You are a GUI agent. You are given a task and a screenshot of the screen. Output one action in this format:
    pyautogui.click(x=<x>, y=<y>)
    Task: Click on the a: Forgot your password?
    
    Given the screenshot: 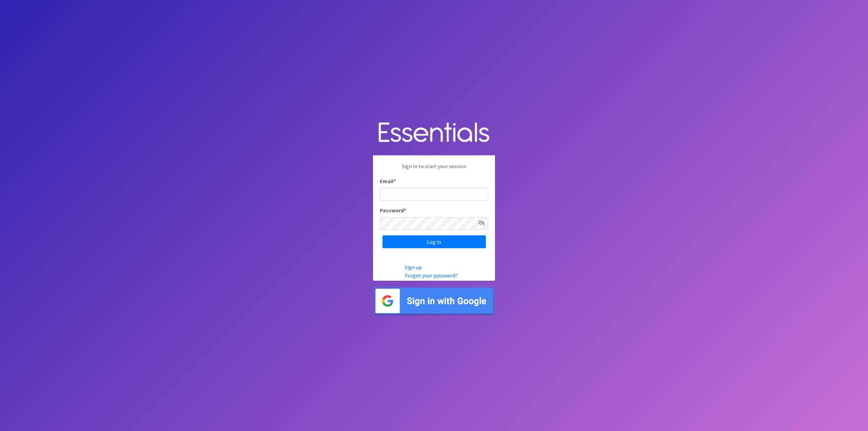 What is the action you would take?
    pyautogui.click(x=431, y=275)
    